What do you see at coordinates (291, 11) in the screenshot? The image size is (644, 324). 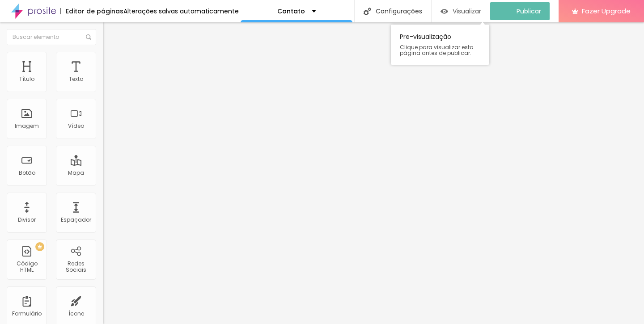 I see `p: Contato` at bounding box center [291, 11].